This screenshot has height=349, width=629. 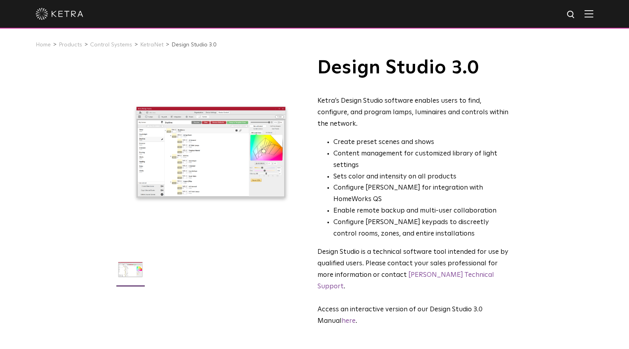 I want to click on h1: Design Studio 3.0, so click(x=414, y=68).